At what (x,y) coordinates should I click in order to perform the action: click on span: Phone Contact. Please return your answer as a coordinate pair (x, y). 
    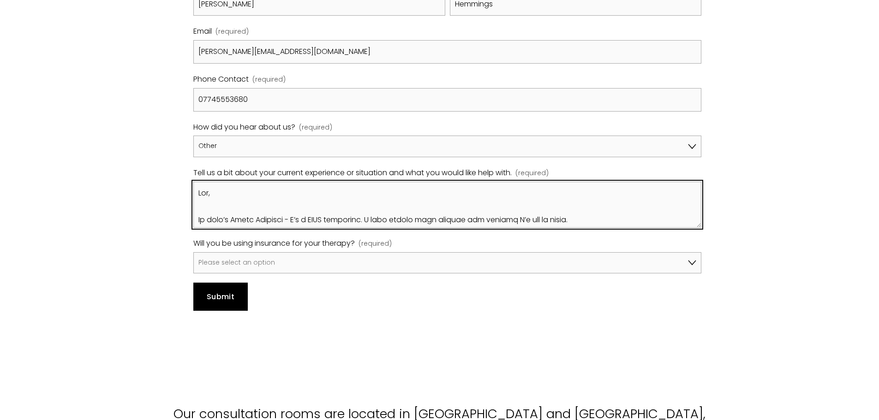
    Looking at the image, I should click on (221, 79).